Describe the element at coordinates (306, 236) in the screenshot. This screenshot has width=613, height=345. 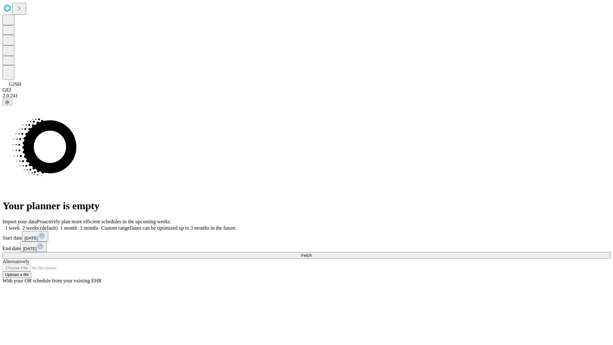
I see `div: Start date` at that location.